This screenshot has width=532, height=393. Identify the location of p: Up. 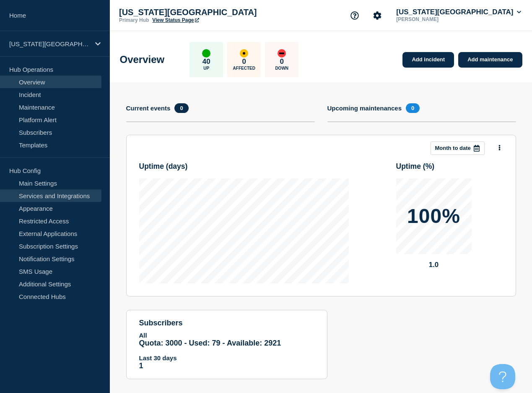
(206, 68).